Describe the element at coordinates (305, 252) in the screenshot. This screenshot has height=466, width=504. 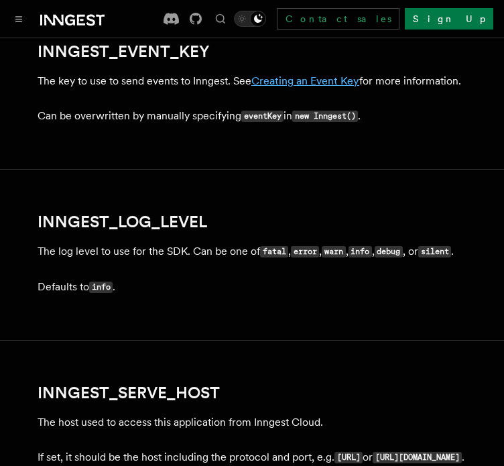
I see `code: error` at that location.